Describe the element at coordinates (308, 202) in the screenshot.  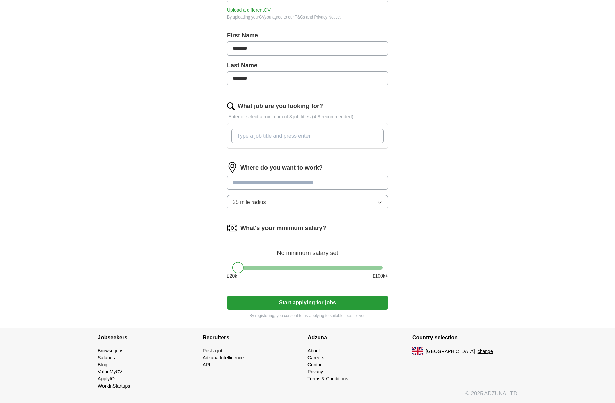
I see `button: 25 mile radius` at that location.